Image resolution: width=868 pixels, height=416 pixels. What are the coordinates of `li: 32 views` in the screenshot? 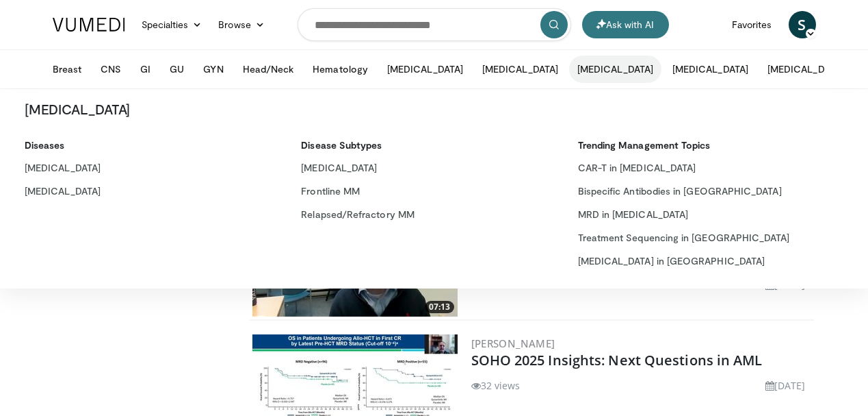 It's located at (496, 385).